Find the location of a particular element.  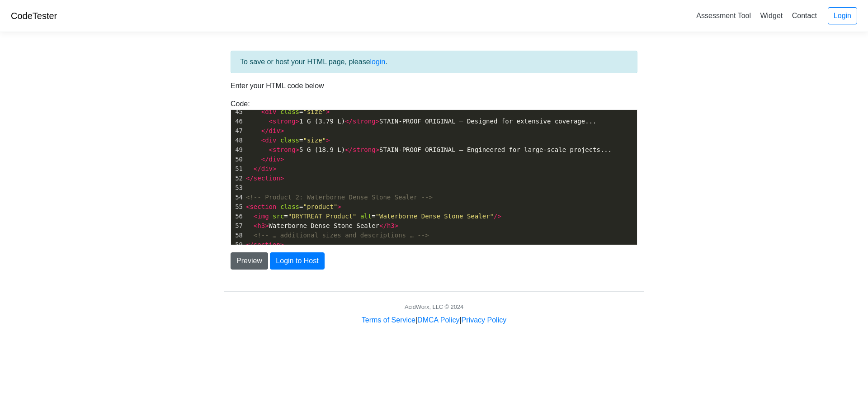

div: 45 is located at coordinates (237, 112).